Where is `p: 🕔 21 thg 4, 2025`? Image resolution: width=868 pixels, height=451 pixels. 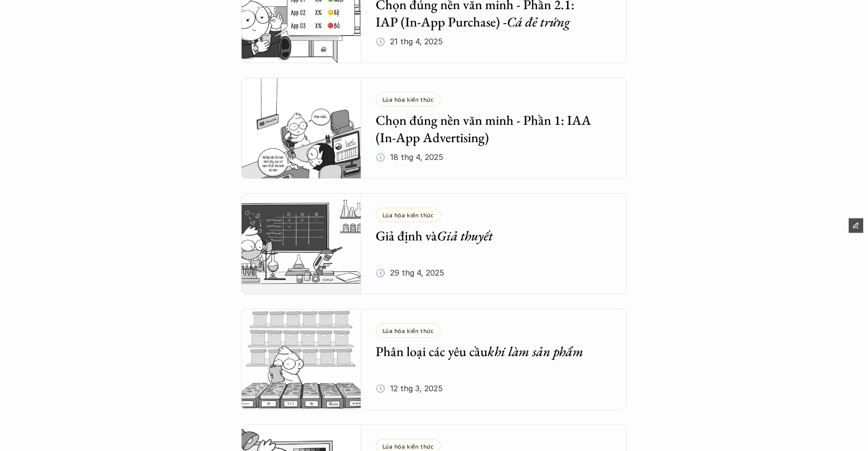 p: 🕔 21 thg 4, 2025 is located at coordinates (409, 42).